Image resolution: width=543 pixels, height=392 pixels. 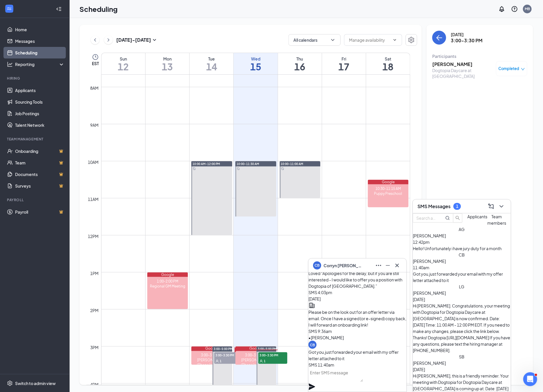 I want to click on a: Messages, so click(x=40, y=41).